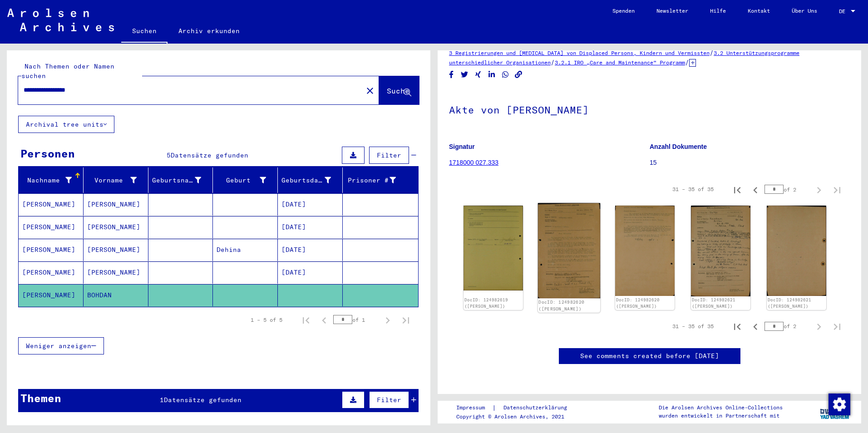 The image size is (868, 433). What do you see at coordinates (245, 180) in the screenshot?
I see `mat-header-cell: Geburt‏` at bounding box center [245, 180].